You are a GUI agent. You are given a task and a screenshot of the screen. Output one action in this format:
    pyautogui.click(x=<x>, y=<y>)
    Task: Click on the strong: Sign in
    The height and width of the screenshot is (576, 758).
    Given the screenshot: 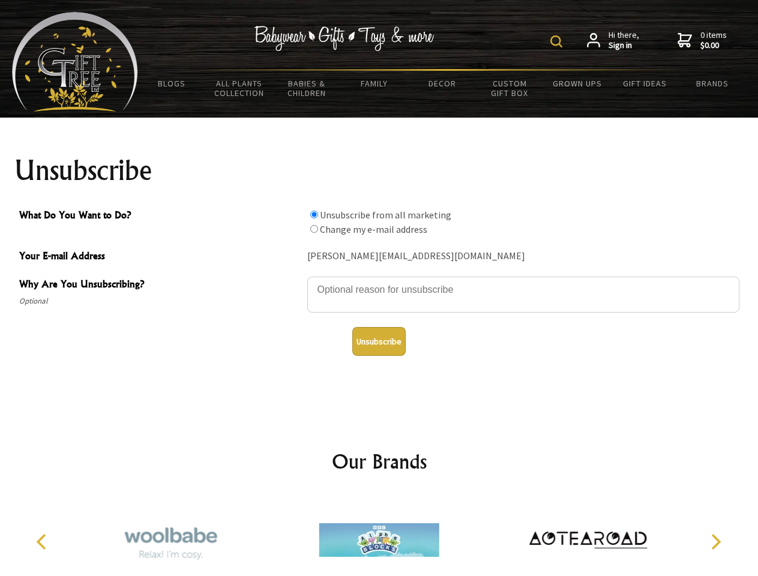 What is the action you would take?
    pyautogui.click(x=624, y=46)
    